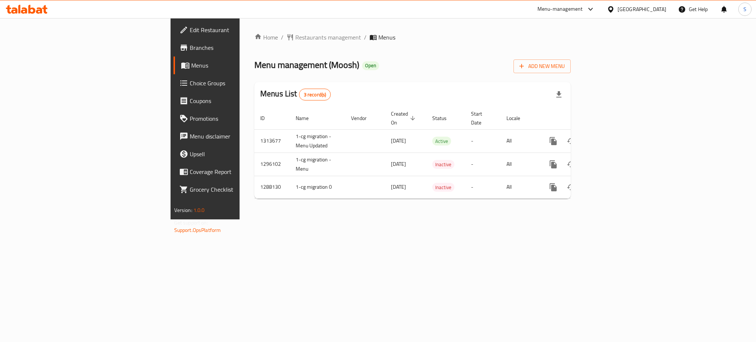  Describe the element at coordinates (364, 118) in the screenshot. I see `span: Vendor` at that location.